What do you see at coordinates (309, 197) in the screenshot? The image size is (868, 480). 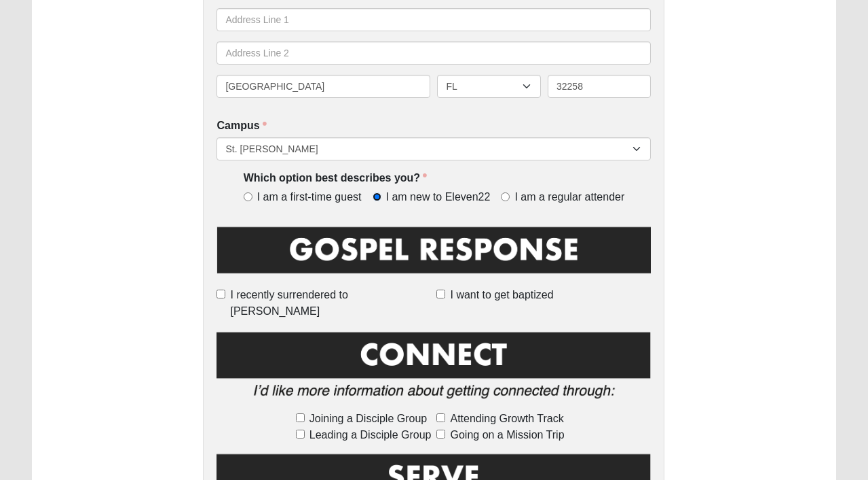 I see `span: I am a first-time guest` at bounding box center [309, 197].